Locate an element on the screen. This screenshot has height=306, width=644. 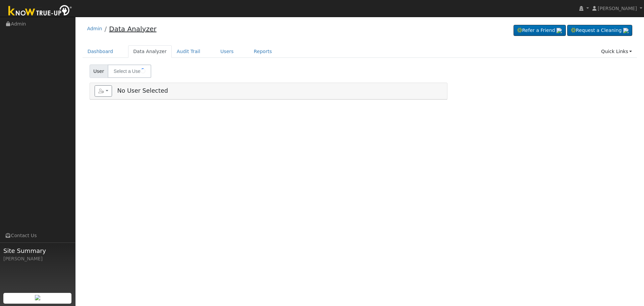
input: Select a User is located at coordinates (129, 71).